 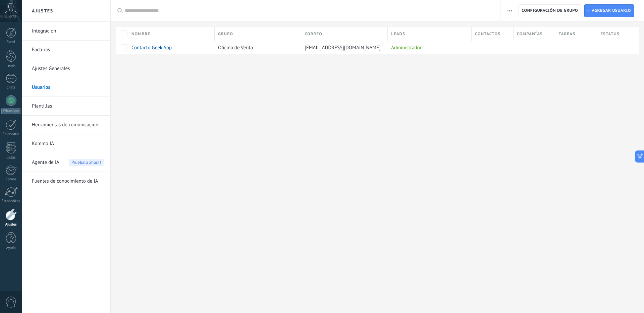 What do you see at coordinates (68, 163) in the screenshot?
I see `a: Agente de IAPruébalo ahora!` at bounding box center [68, 163].